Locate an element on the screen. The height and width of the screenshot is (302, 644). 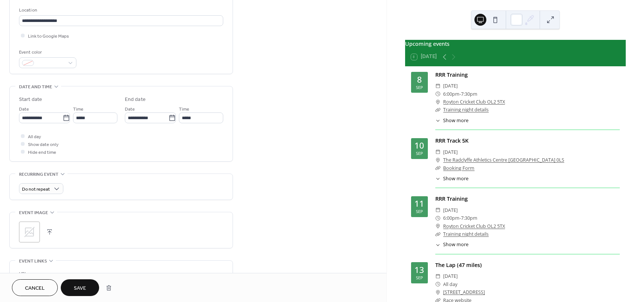
span: Do not repeat is located at coordinates (36, 189).